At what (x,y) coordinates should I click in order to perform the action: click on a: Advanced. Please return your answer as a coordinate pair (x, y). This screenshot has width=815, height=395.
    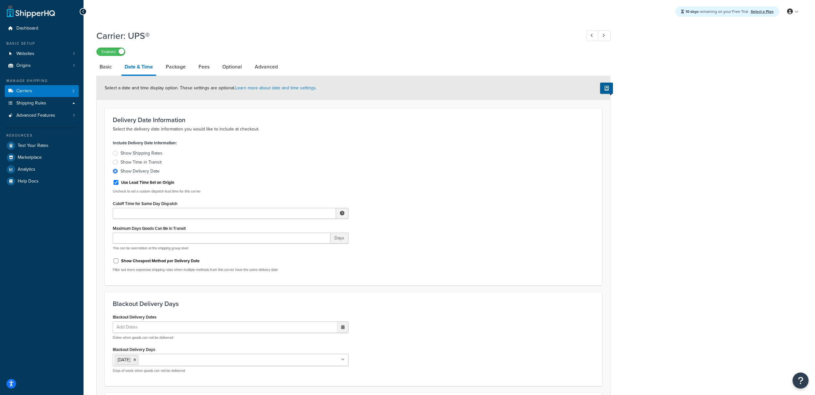
    Looking at the image, I should click on (266, 67).